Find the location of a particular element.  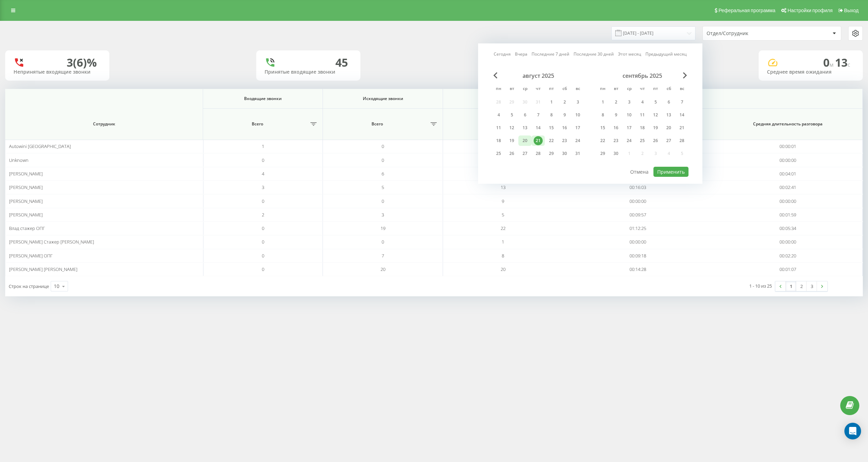

div: Отдел/Сотрудник is located at coordinates (748, 33).